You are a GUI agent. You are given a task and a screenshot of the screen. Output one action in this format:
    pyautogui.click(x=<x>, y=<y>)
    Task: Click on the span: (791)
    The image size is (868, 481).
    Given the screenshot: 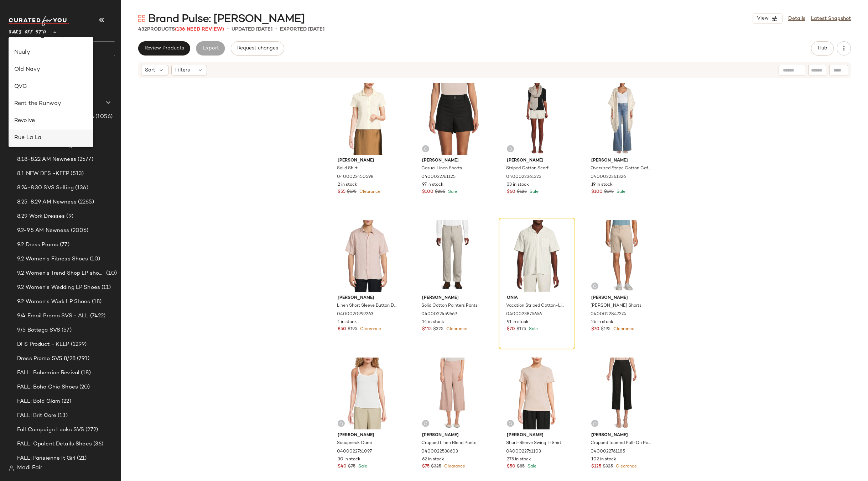 What is the action you would take?
    pyautogui.click(x=82, y=359)
    